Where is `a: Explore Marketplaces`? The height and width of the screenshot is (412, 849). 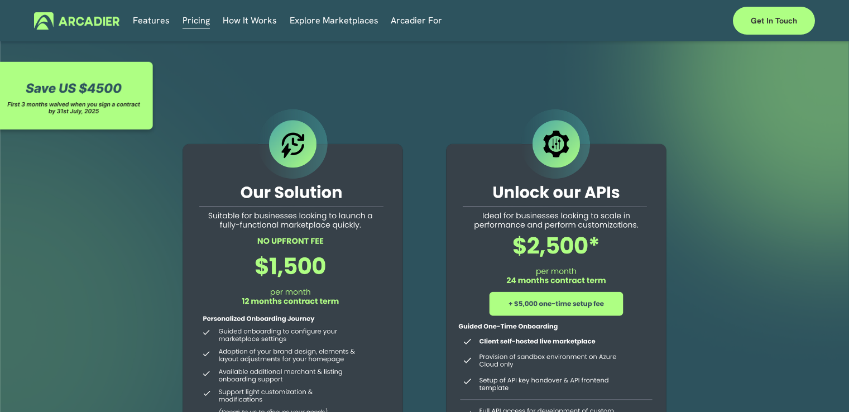
a: Explore Marketplaces is located at coordinates (334, 21).